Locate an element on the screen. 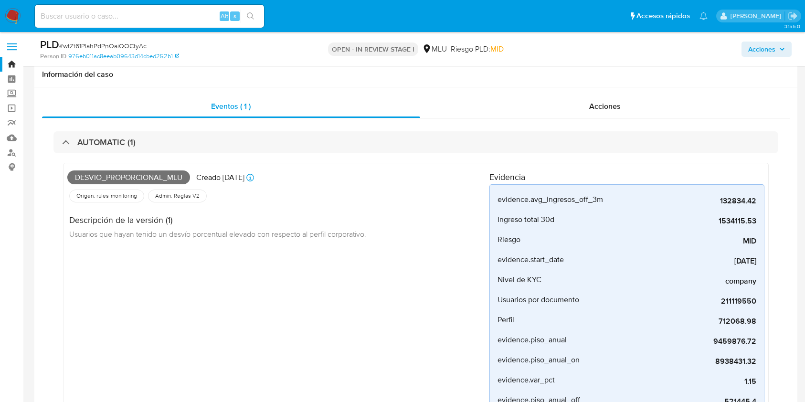 This screenshot has height=402, width=805. span: Alt is located at coordinates (225, 16).